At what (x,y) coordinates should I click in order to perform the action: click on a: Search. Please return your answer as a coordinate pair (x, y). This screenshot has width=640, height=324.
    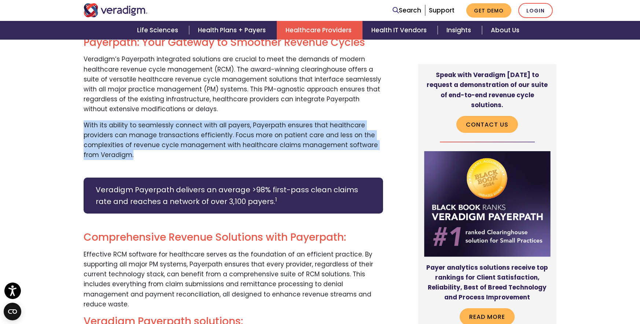
    Looking at the image, I should click on (407, 10).